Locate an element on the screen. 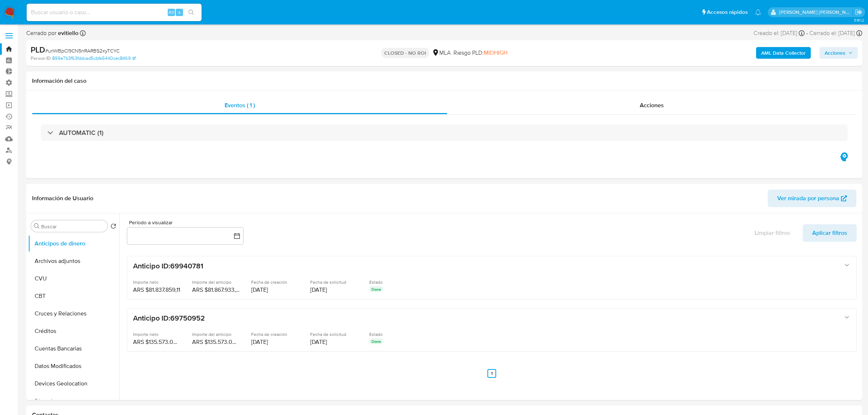 This screenshot has width=868, height=415. span: Eventos ( 1 ) is located at coordinates (240, 105).